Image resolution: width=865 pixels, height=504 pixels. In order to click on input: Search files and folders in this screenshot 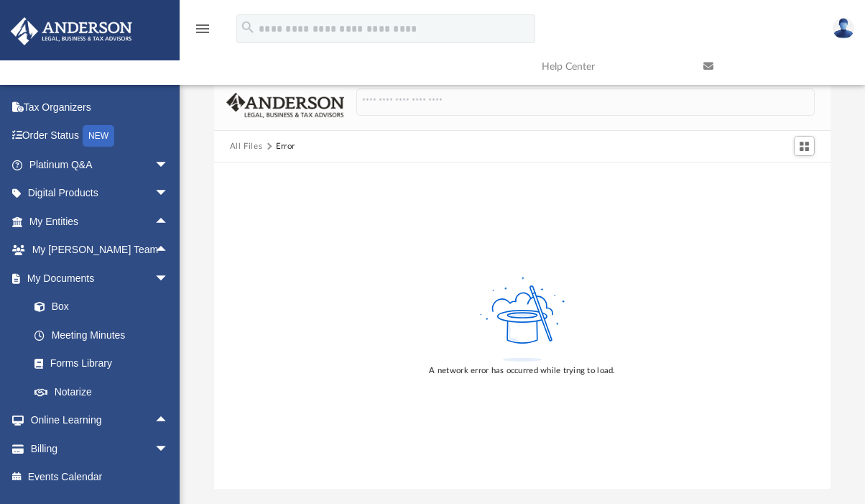, I will do `click(586, 102)`.